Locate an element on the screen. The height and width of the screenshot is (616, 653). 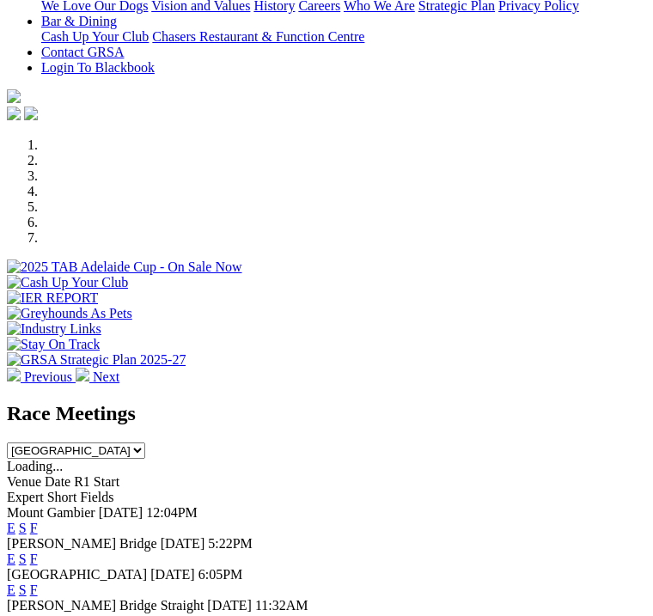
img: facebook.svg is located at coordinates (14, 113).